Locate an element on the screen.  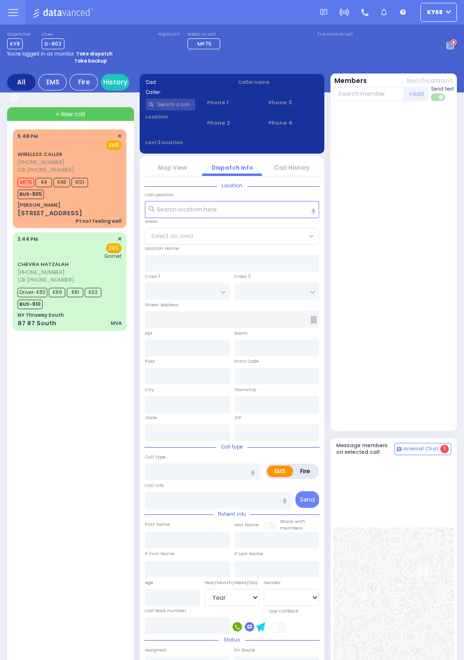
label: First Name is located at coordinates (158, 524).